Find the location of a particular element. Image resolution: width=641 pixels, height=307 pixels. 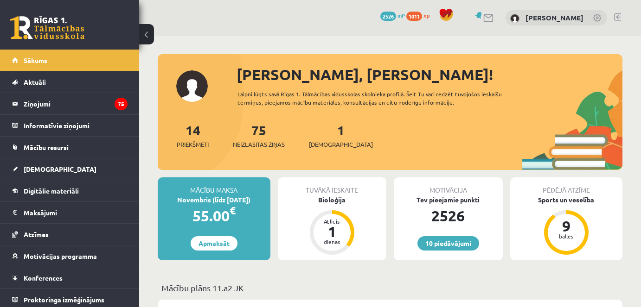

span: Sākums is located at coordinates (35, 60).